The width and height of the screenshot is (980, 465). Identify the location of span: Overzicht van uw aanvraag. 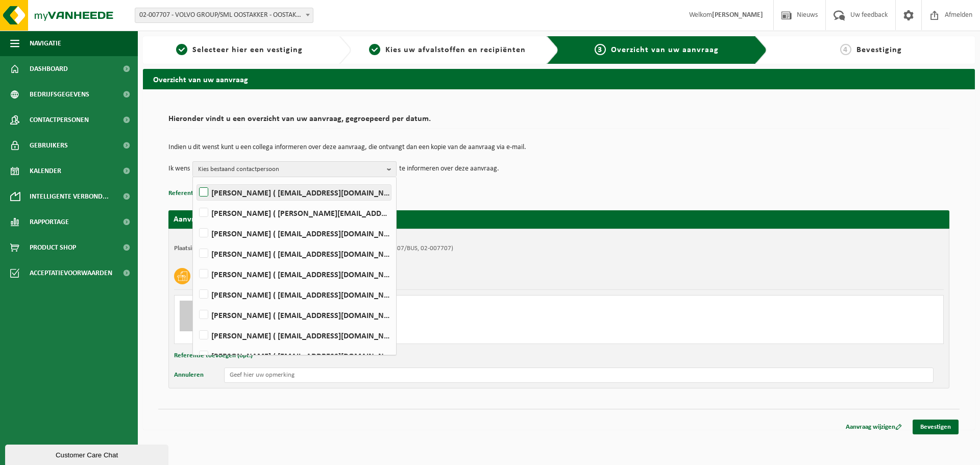
(665, 50).